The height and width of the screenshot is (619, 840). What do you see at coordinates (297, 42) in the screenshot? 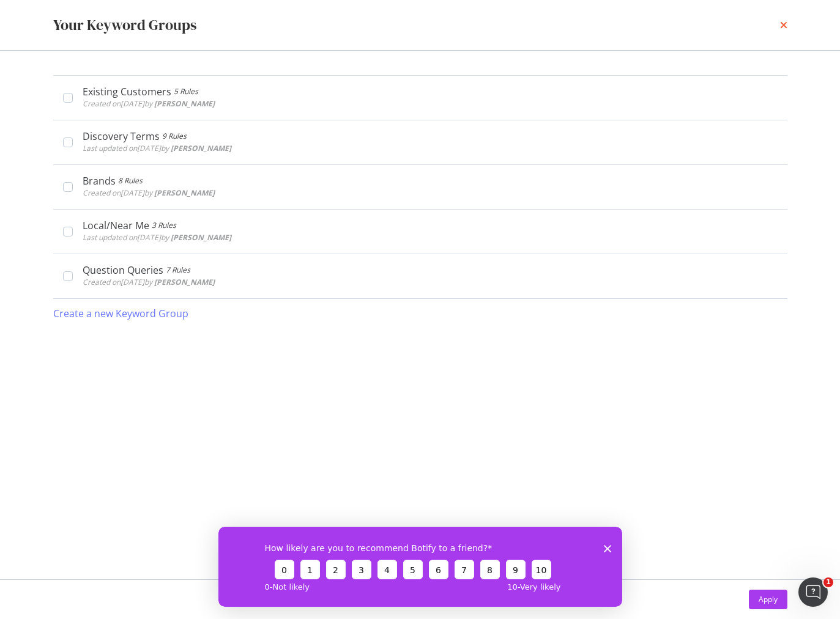
I see `button: 9` at bounding box center [297, 42].